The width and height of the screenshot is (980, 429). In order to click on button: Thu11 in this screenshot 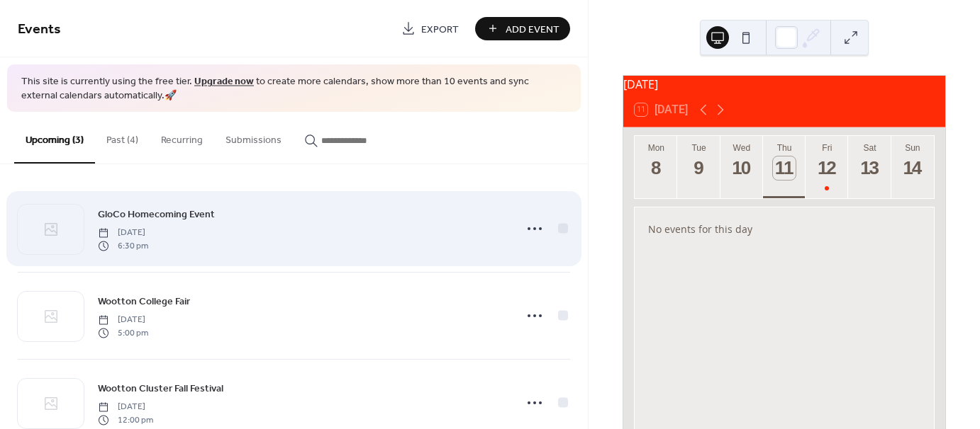, I will do `click(785, 167)`.